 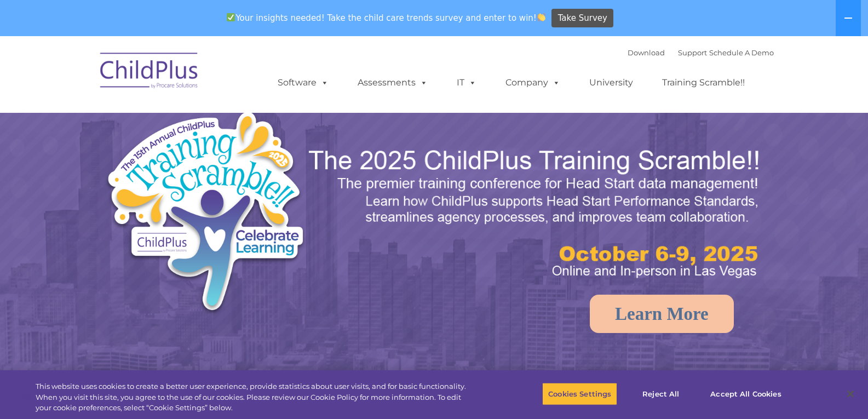 What do you see at coordinates (662, 314) in the screenshot?
I see `a: Learn More` at bounding box center [662, 314].